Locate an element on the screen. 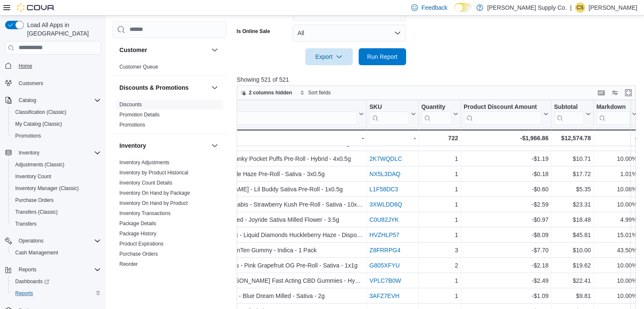 The width and height of the screenshot is (644, 309). a: HVZHLP57 is located at coordinates (384, 235).